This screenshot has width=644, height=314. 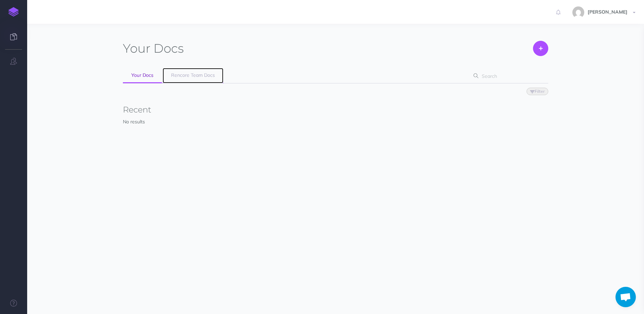 What do you see at coordinates (538, 92) in the screenshot?
I see `button: Filter` at bounding box center [538, 92].